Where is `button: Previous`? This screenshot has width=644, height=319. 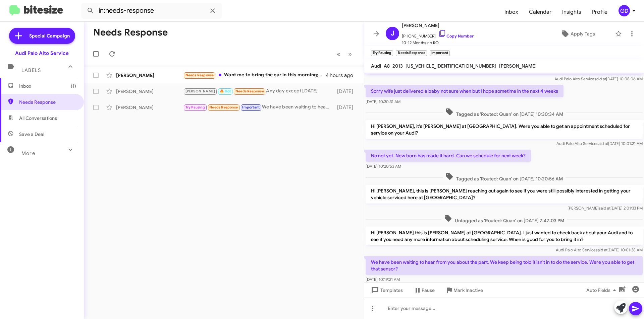
button: Previous is located at coordinates (338, 54).